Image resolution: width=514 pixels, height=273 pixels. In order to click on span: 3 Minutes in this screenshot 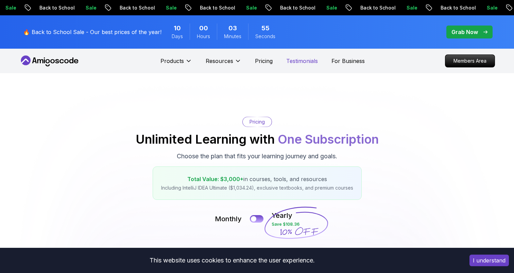, I will do `click(232, 28)`.